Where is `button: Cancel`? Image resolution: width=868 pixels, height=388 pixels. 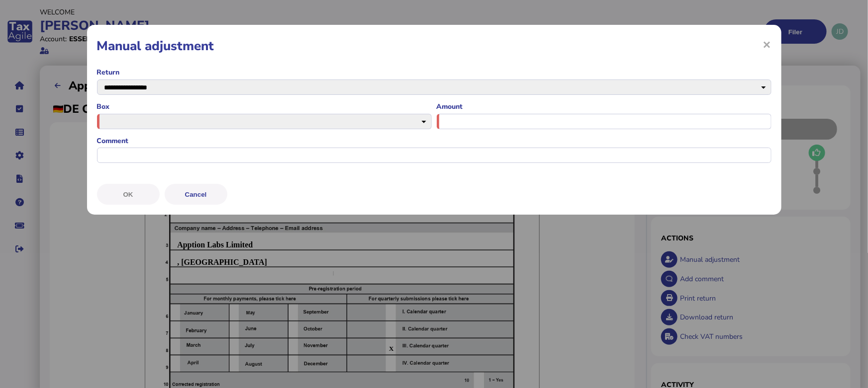
button: Cancel is located at coordinates (196, 194).